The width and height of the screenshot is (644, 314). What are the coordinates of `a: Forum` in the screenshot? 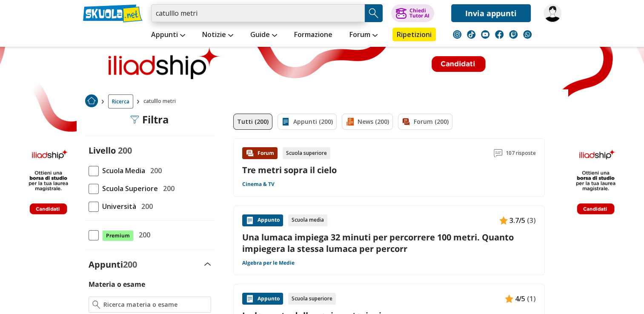 It's located at (364, 35).